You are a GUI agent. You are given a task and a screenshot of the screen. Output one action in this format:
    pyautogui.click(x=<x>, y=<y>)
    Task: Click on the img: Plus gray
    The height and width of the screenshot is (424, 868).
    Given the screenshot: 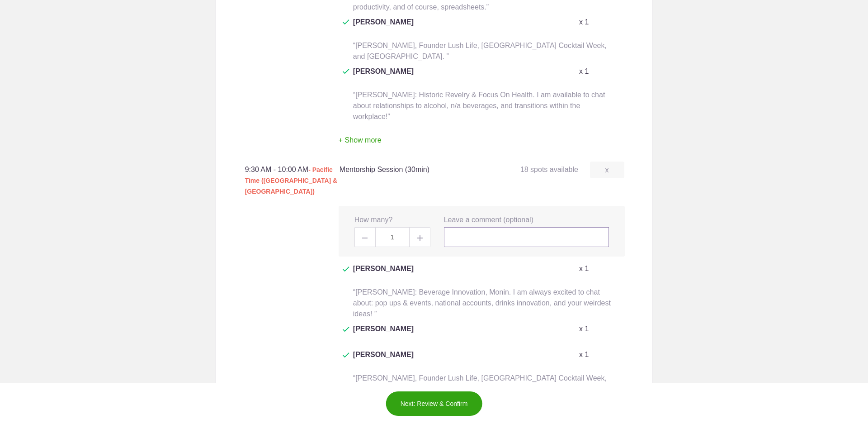 What is the action you would take?
    pyautogui.click(x=420, y=238)
    